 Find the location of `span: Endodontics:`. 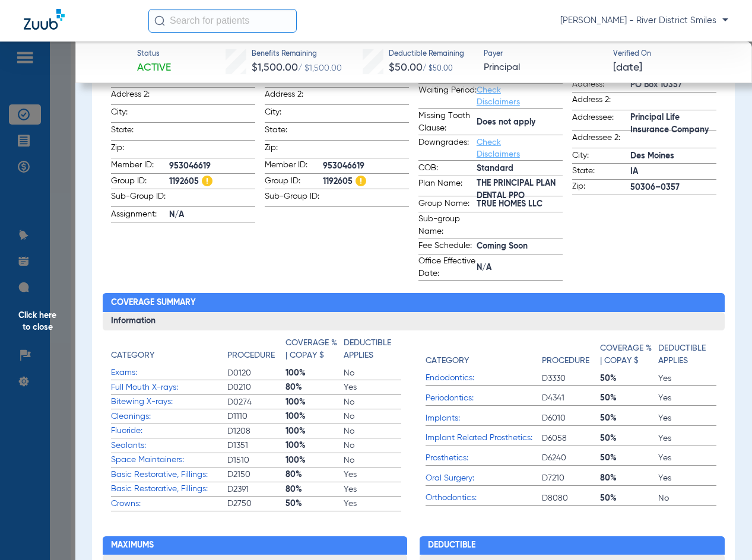

span: Endodontics: is located at coordinates (484, 378).